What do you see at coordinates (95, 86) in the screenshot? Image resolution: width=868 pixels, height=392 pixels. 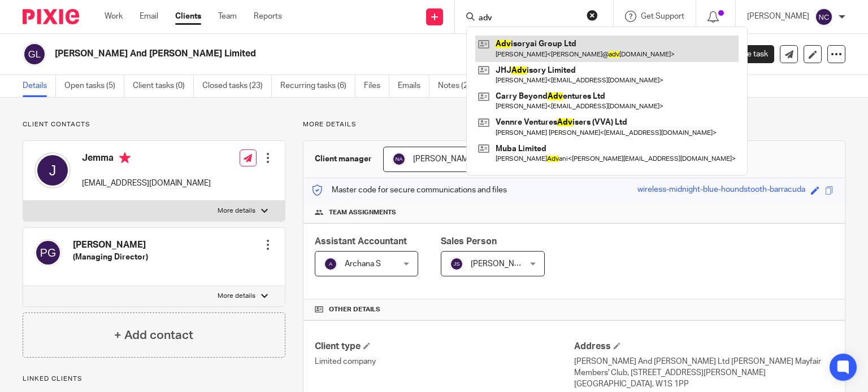 I see `a: Open tasks (5)` at bounding box center [95, 86].